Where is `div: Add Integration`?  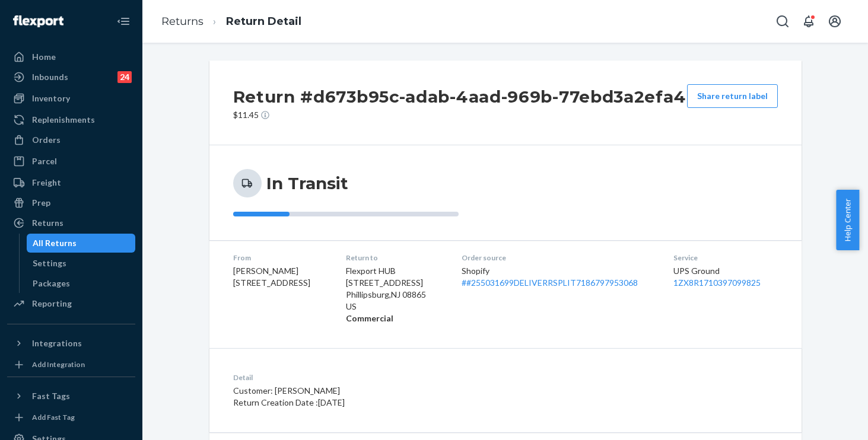
div: Add Integration is located at coordinates (58, 364).